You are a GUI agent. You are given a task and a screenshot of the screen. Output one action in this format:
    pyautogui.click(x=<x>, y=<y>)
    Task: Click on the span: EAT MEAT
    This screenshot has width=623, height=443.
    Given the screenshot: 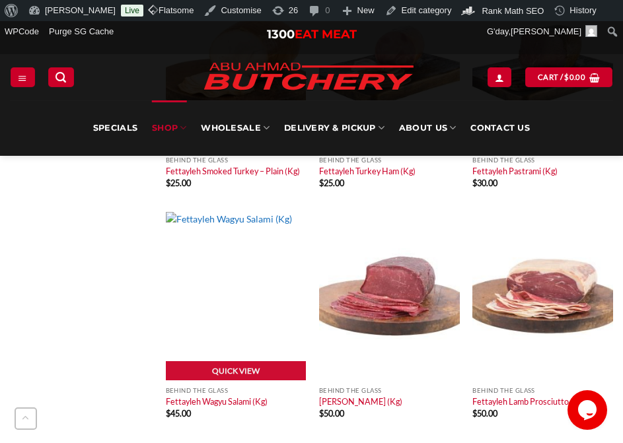 What is the action you would take?
    pyautogui.click(x=326, y=34)
    